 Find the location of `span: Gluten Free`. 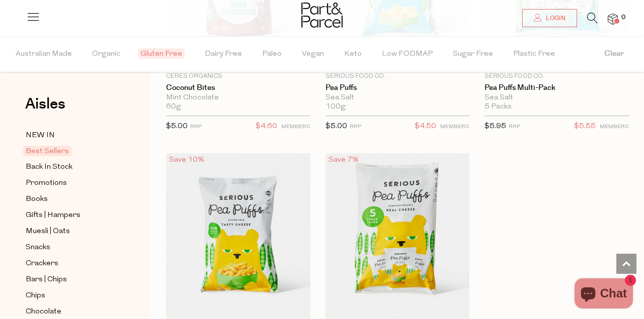

span: Gluten Free is located at coordinates (161, 53).